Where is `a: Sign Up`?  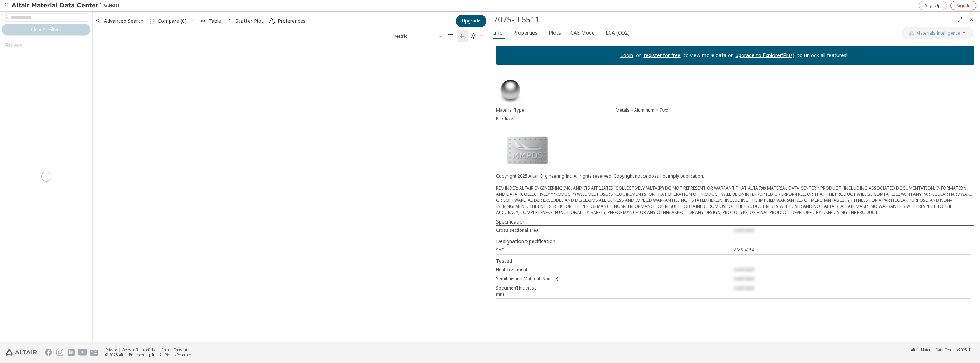
a: Sign Up is located at coordinates (933, 6).